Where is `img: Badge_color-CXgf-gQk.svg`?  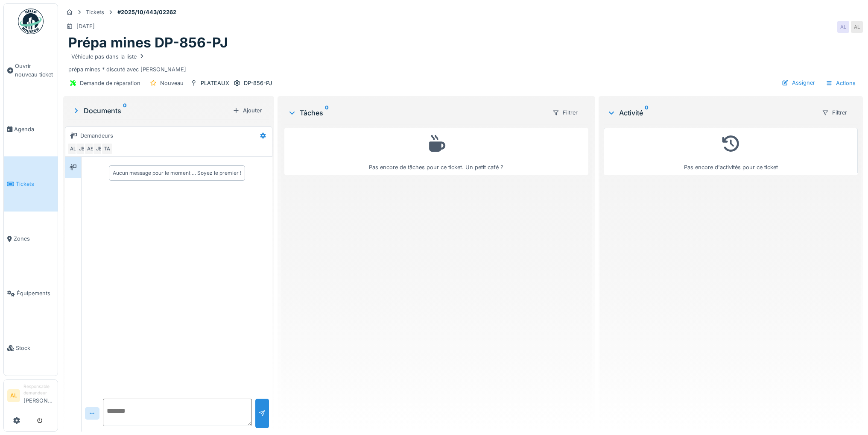
img: Badge_color-CXgf-gQk.svg is located at coordinates (31, 21).